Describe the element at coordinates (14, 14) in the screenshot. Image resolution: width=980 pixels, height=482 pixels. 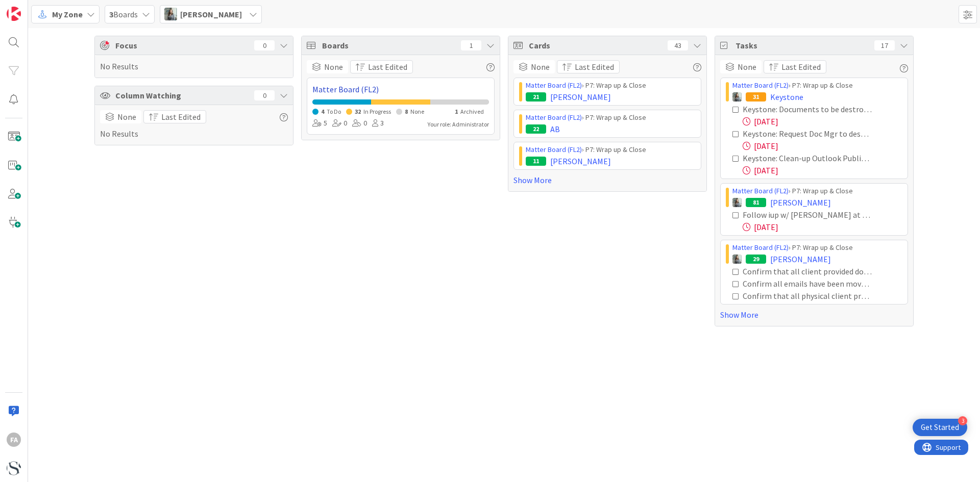
I see `img: Visit kanbanzone.com` at that location.